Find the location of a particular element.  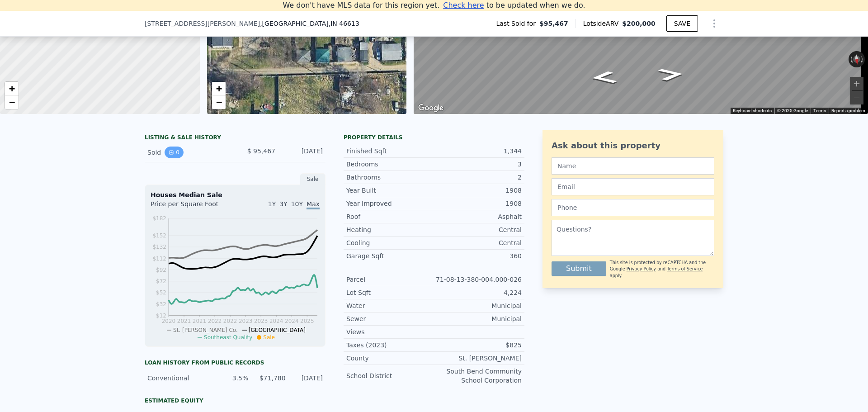

div: Ask about this property is located at coordinates (633, 146).